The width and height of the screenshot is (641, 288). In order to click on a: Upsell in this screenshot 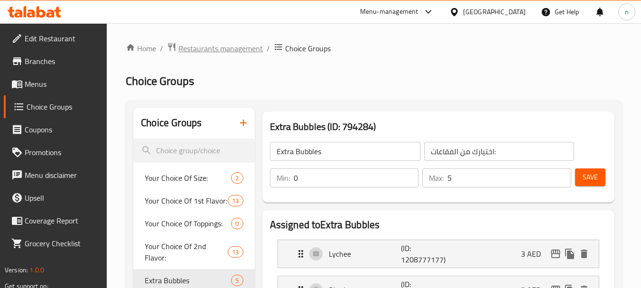, I will do `click(55, 198)`.